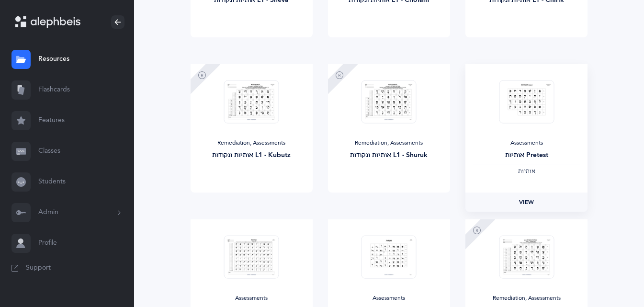 The image size is (644, 307). Describe the element at coordinates (389, 101) in the screenshot. I see `img: Test_Form-_Shuruk_R_A_thumbnail_1703794985.png` at that location.